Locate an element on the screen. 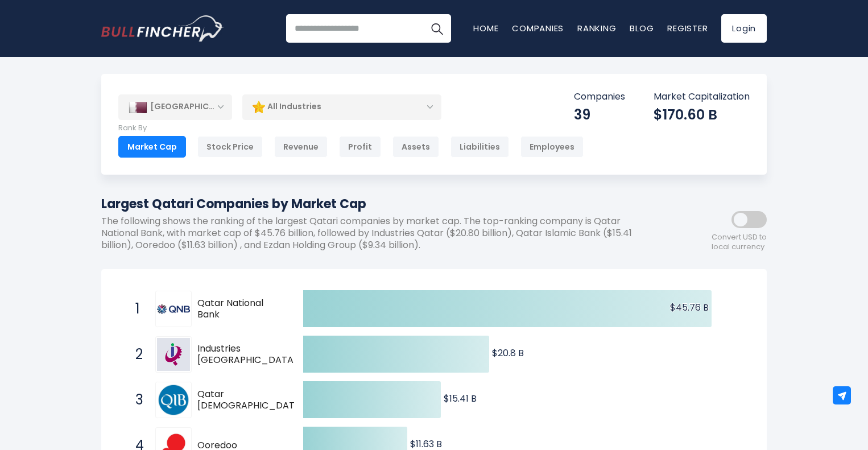 The height and width of the screenshot is (450, 868). span: Convert USD to local currency is located at coordinates (739, 242).